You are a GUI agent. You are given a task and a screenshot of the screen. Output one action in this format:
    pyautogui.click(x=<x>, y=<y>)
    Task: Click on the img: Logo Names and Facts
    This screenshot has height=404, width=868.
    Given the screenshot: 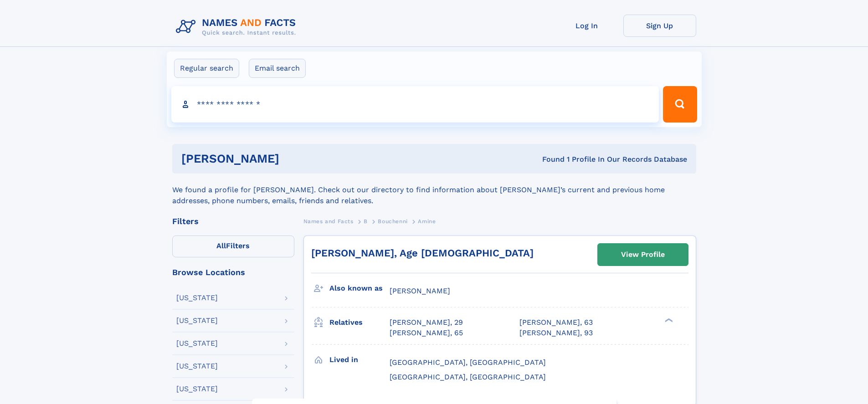 What is the action you would take?
    pyautogui.click(x=238, y=27)
    